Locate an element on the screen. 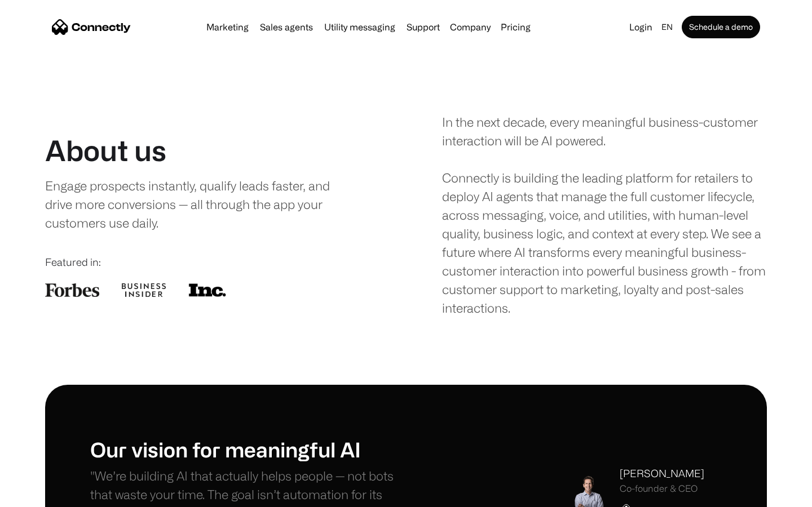 The width and height of the screenshot is (812, 507). div: Engage prospects instantly, qualify leads faster, and drive more conversions — all through the ap... is located at coordinates (199, 204).